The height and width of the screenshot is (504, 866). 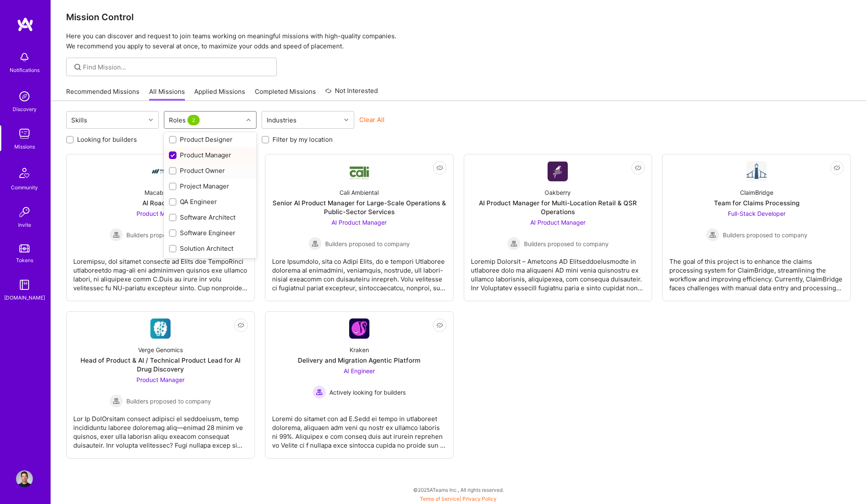 What do you see at coordinates (160, 364) in the screenshot?
I see `div: Head of Product & AI / Technical Product Lead for AI Drug Discovery` at bounding box center [160, 364].